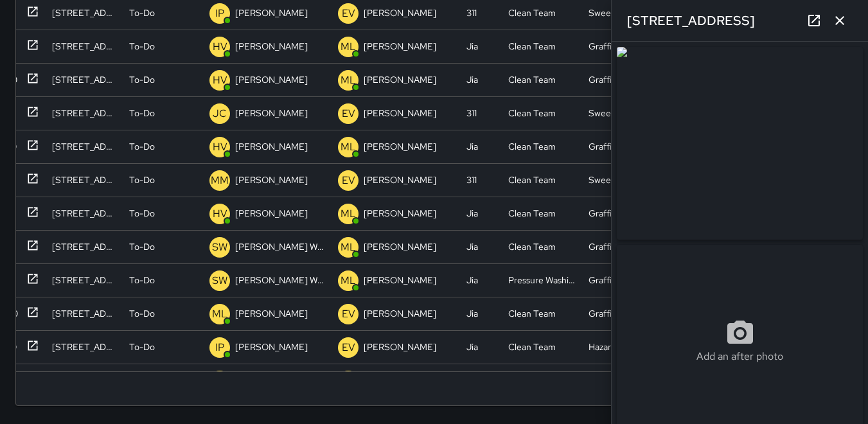 The image size is (868, 424). Describe the element at coordinates (84, 146) in the screenshot. I see `div: 117 6th Street` at that location.